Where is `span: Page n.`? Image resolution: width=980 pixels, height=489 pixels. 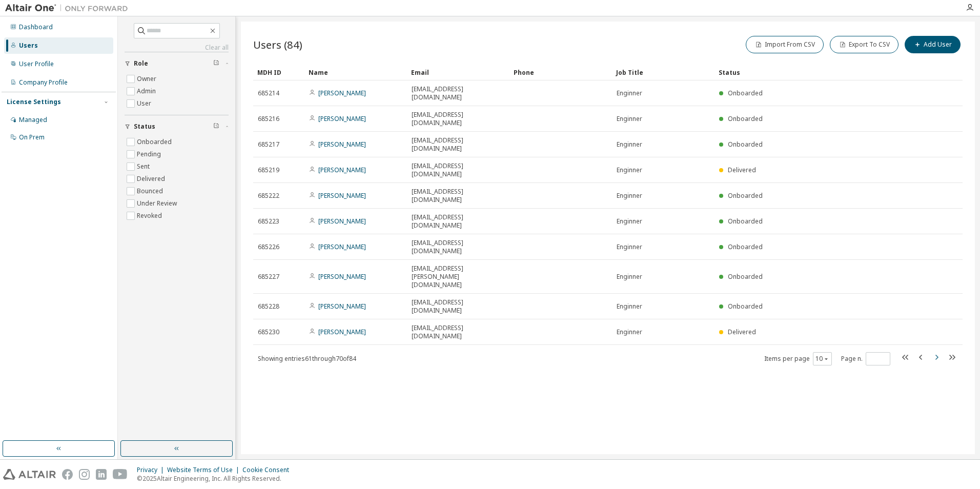 span: Page n. is located at coordinates (866, 359).